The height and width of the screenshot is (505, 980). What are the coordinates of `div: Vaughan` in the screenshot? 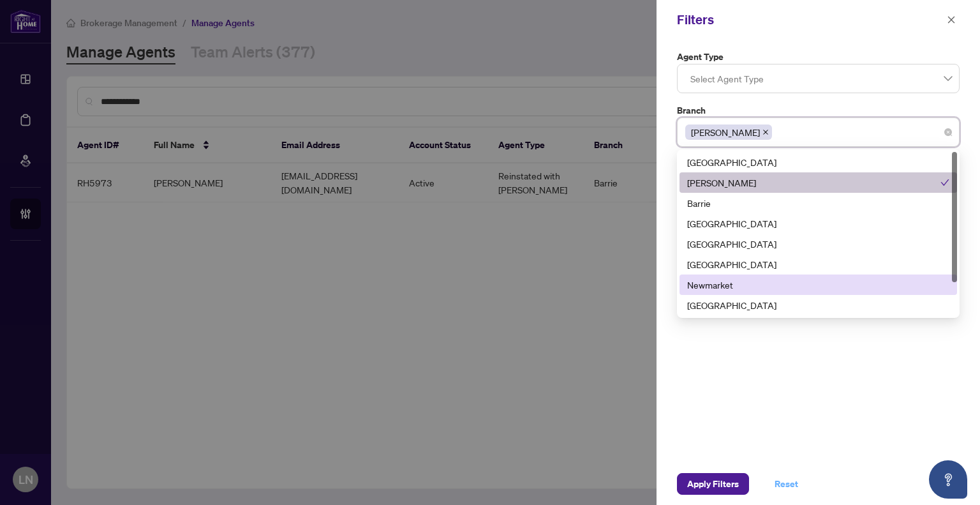 It's located at (818, 183).